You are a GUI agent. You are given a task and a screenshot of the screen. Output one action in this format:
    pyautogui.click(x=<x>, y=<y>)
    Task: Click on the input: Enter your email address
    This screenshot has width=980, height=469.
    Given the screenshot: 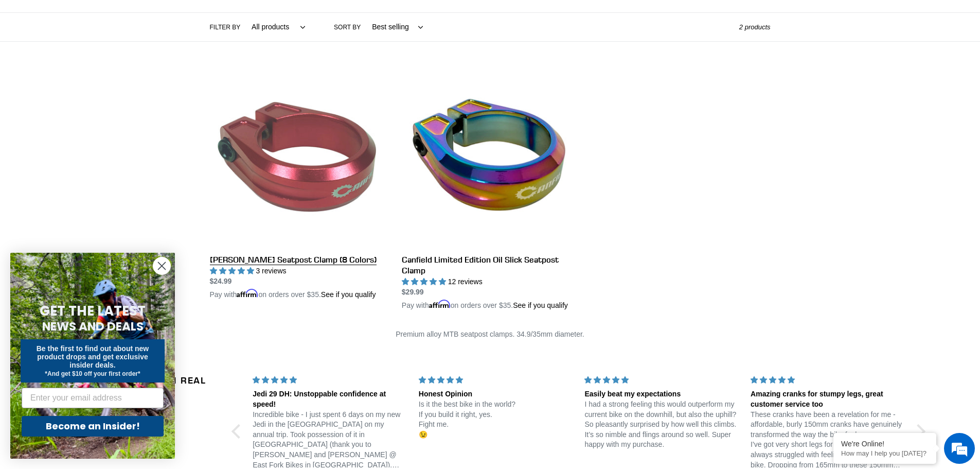 What is the action you would take?
    pyautogui.click(x=93, y=398)
    